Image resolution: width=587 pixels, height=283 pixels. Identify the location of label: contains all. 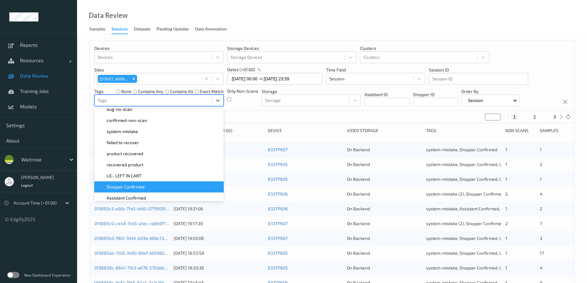
(181, 91).